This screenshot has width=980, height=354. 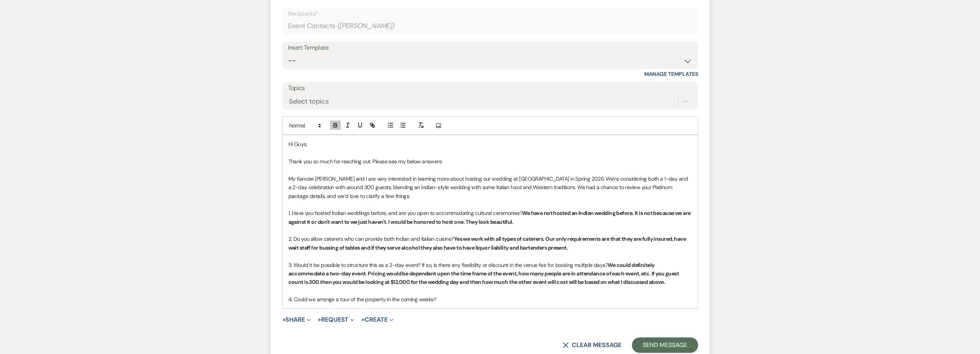 What do you see at coordinates (671, 74) in the screenshot?
I see `a: Manage Templates` at bounding box center [671, 74].